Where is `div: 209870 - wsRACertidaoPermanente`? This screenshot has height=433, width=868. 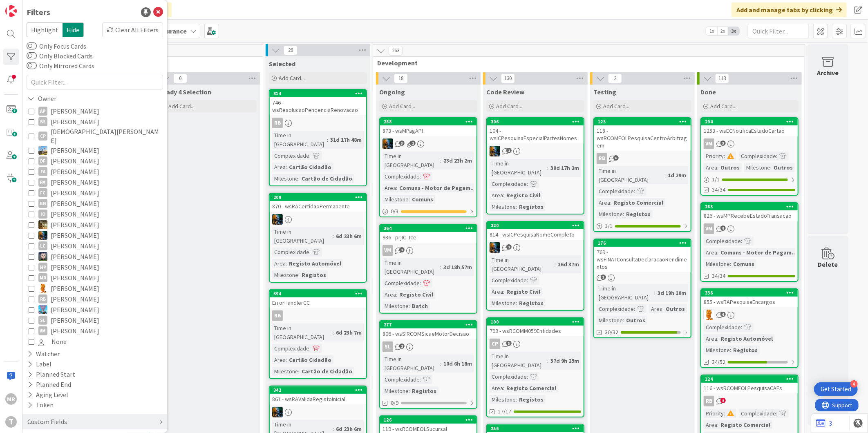 div: 209870 - wsRACertidaoPermanente is located at coordinates (318, 202).